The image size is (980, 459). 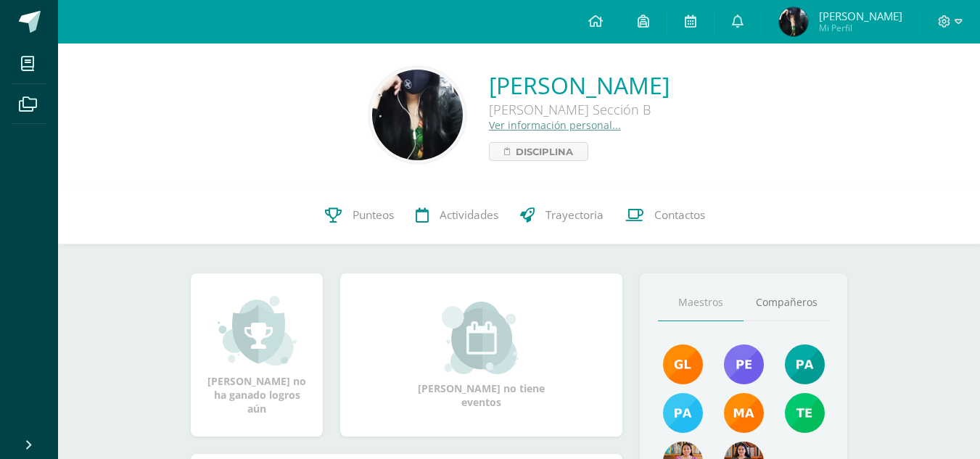 What do you see at coordinates (544, 151) in the screenshot?
I see `span: Disciplina` at bounding box center [544, 151].